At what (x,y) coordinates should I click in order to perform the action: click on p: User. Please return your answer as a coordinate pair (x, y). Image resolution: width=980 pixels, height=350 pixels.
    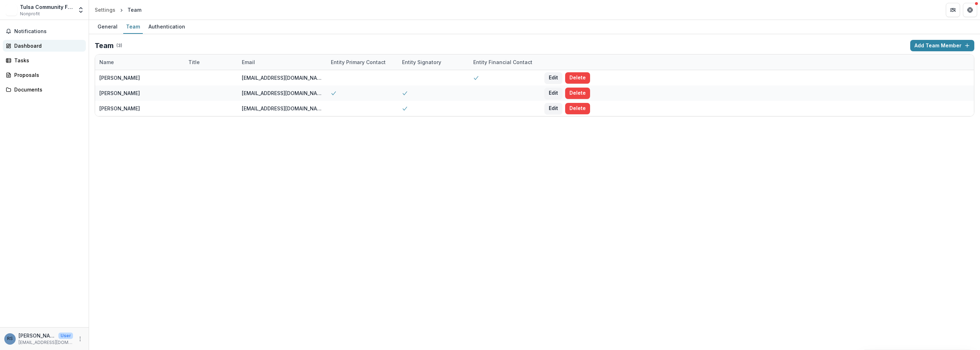
    Looking at the image, I should click on (66, 335).